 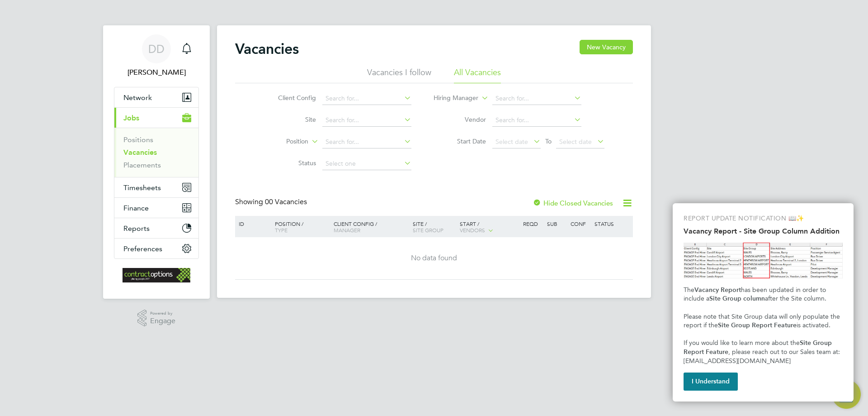 What do you see at coordinates (271, 202) in the screenshot?
I see `div: Showing` at bounding box center [271, 202].